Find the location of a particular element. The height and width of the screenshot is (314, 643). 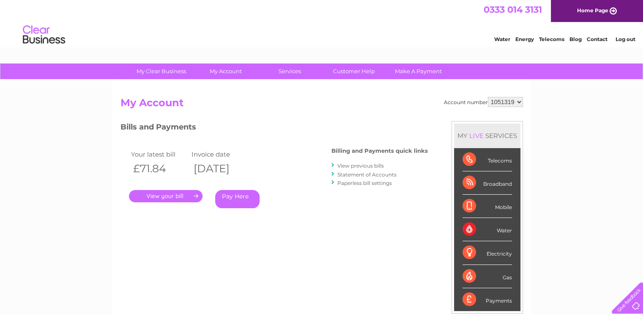

img: logo.png is located at coordinates (44, 35).